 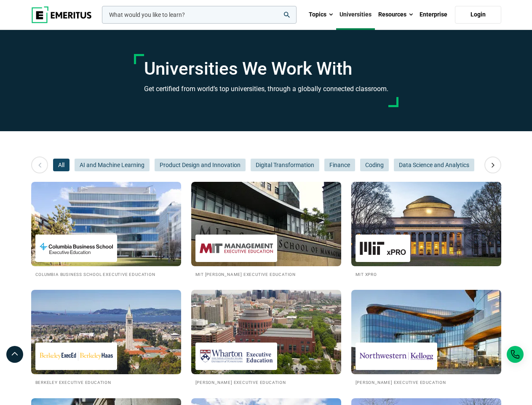 I want to click on h2: Berkeley Executive Education, so click(x=106, y=382).